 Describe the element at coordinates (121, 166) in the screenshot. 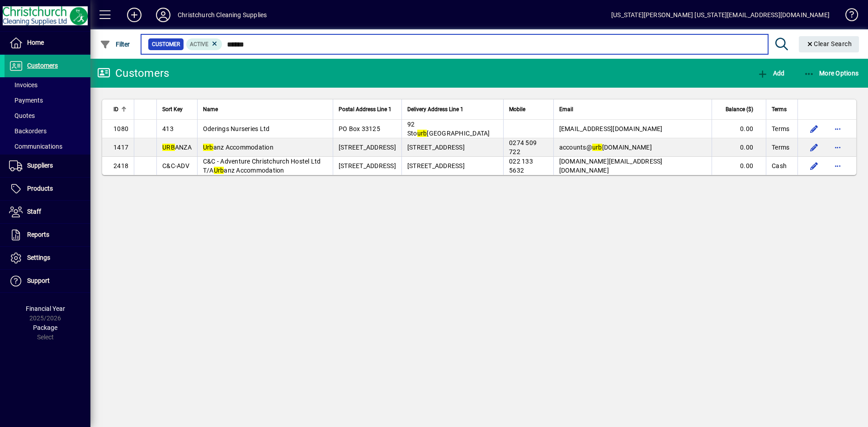

I see `span: 2418` at that location.